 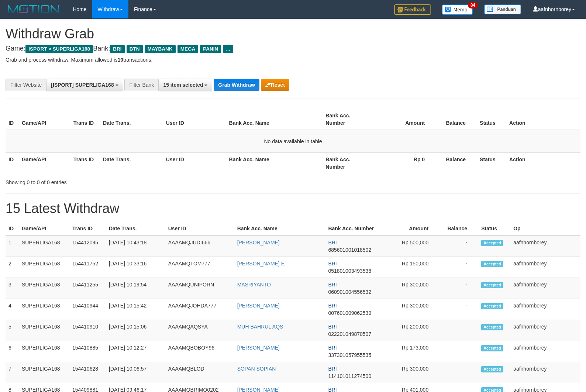 I want to click on span: Copy 114101011274500 to clipboard, so click(x=350, y=377).